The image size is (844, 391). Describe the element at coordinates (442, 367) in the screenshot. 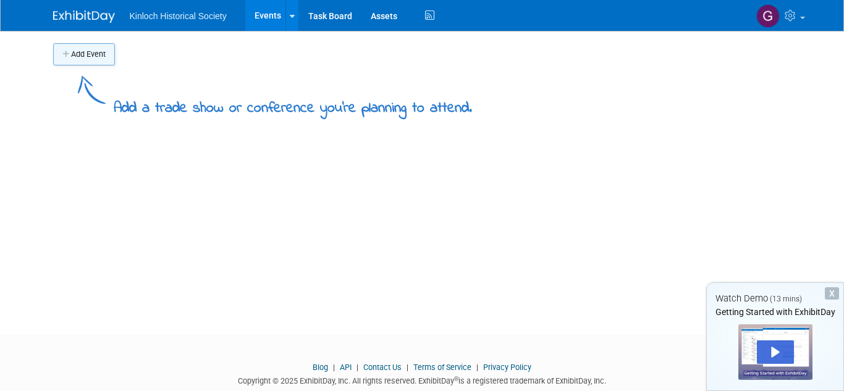

I see `a: Terms of Service` at that location.